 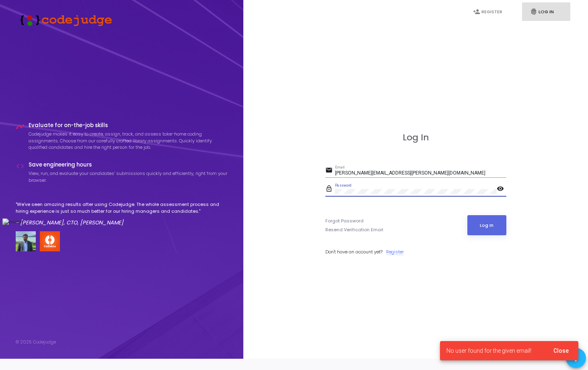 What do you see at coordinates (36, 342) in the screenshot?
I see `div: © 2025 Codejudge` at bounding box center [36, 342].